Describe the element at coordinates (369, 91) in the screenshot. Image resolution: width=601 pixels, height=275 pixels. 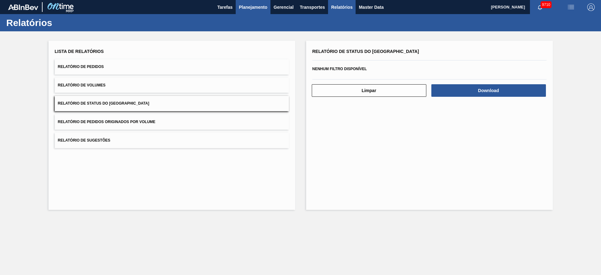
I see `button: Limpar` at that location.